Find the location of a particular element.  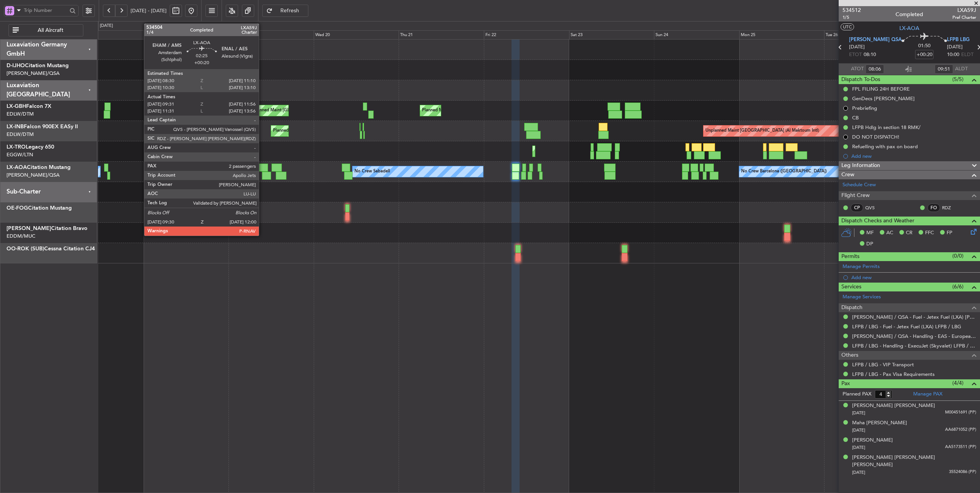

button: UTC is located at coordinates (847, 27).